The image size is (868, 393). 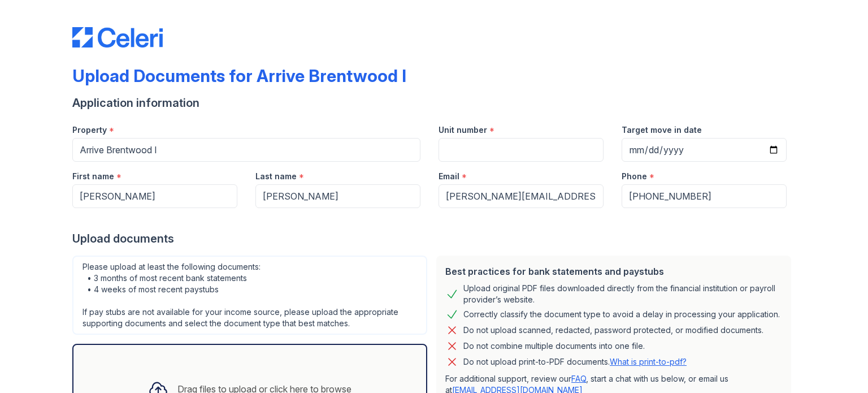 What do you see at coordinates (662, 130) in the screenshot?
I see `label: Target move in date` at bounding box center [662, 130].